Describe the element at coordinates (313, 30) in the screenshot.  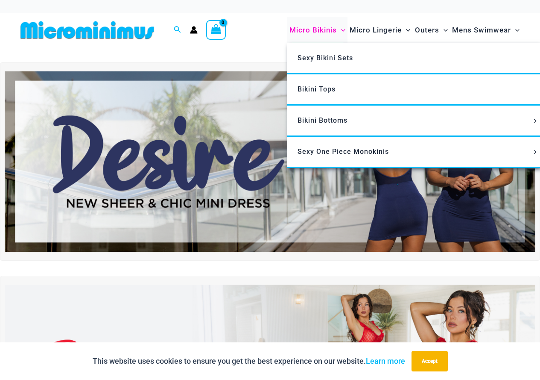
I see `span: Micro Bikinis` at that location.